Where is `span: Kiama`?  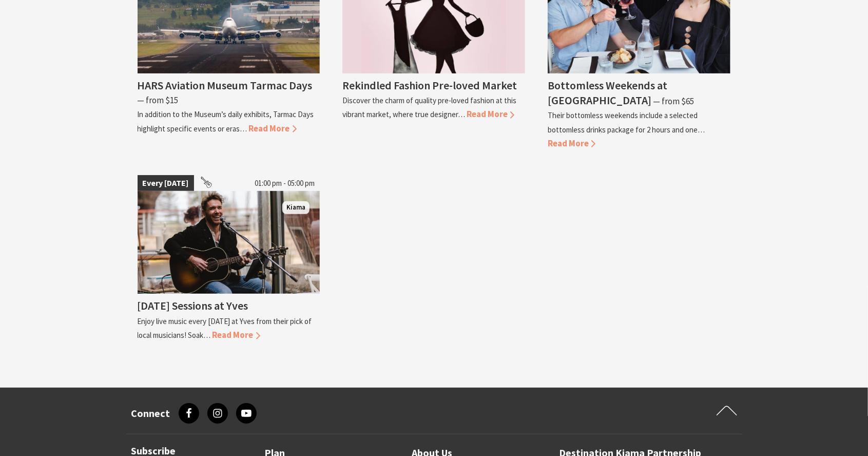
span: Kiama is located at coordinates (296, 207).